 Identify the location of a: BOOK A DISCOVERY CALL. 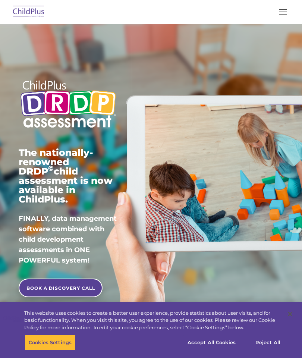
(60, 288).